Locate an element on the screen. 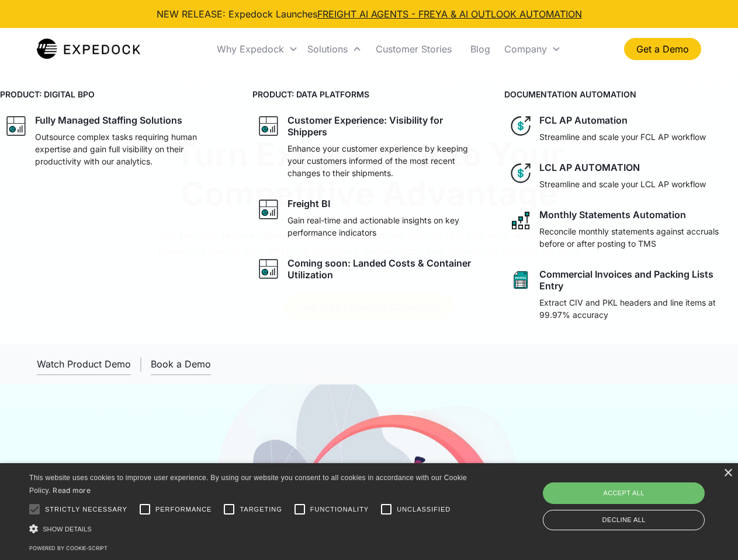 This screenshot has height=560, width=738. p: Streamline and scale your FCL AP workflow is located at coordinates (622, 137).